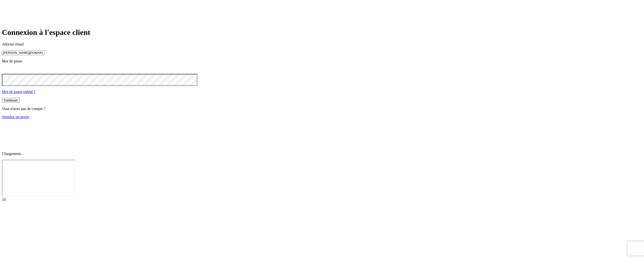 The image size is (644, 259). Describe the element at coordinates (322, 109) in the screenshot. I see `p: Vous n'avez pas de compte ?` at that location.